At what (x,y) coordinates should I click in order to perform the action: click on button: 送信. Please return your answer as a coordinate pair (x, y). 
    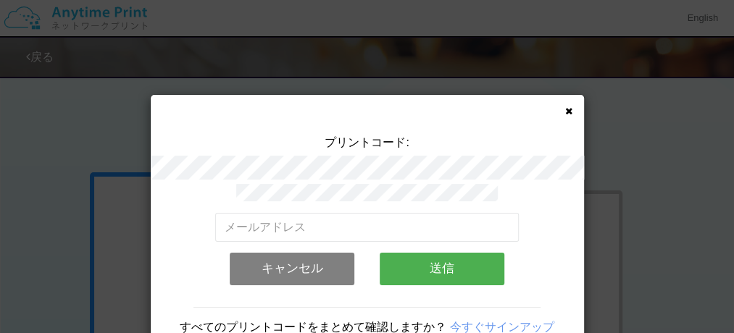
    Looking at the image, I should click on (442, 269).